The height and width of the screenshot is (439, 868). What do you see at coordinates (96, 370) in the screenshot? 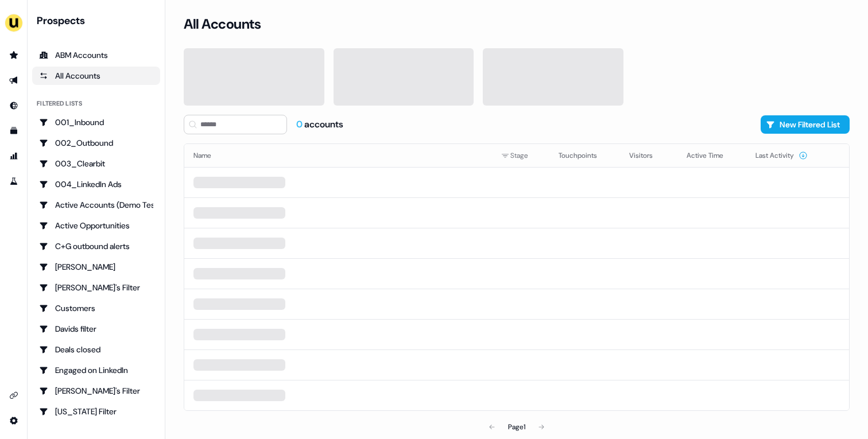
I see `a: Go to Engaged on LinkedIn` at bounding box center [96, 370].